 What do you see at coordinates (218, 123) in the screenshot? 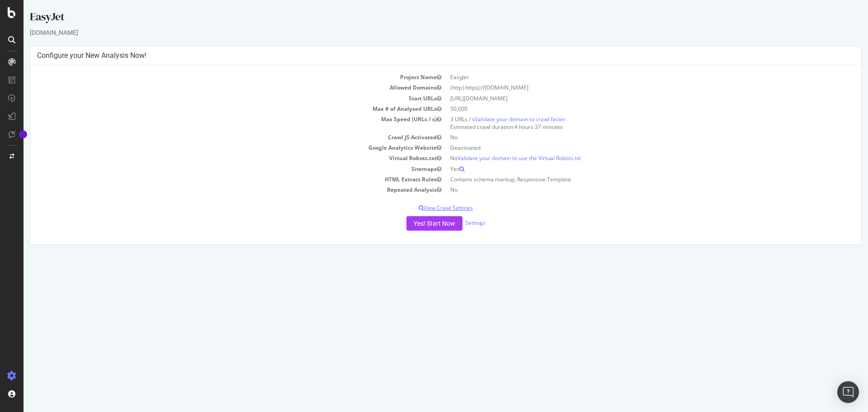
I see `td: Max Speed (URLs / s)` at bounding box center [218, 123].